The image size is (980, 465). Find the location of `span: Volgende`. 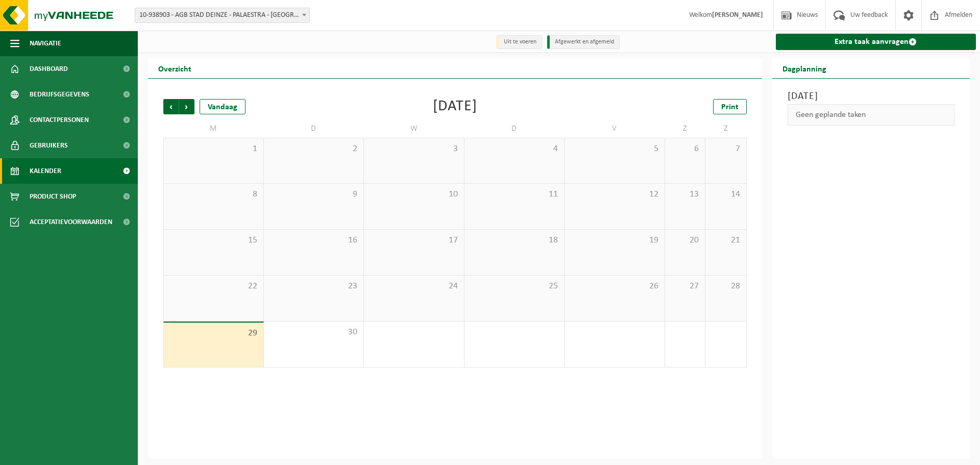

span: Volgende is located at coordinates (187, 107).